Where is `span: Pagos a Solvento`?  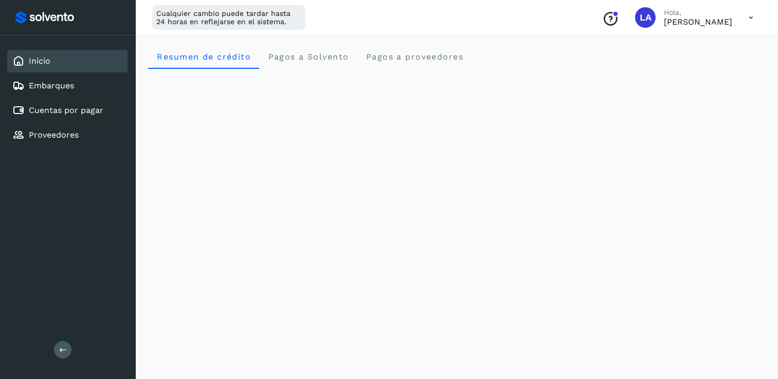 span: Pagos a Solvento is located at coordinates (308, 57).